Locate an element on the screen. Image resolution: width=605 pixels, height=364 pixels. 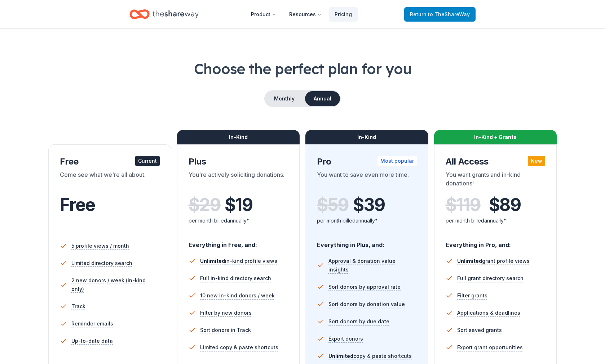
a: Home is located at coordinates (164, 14).